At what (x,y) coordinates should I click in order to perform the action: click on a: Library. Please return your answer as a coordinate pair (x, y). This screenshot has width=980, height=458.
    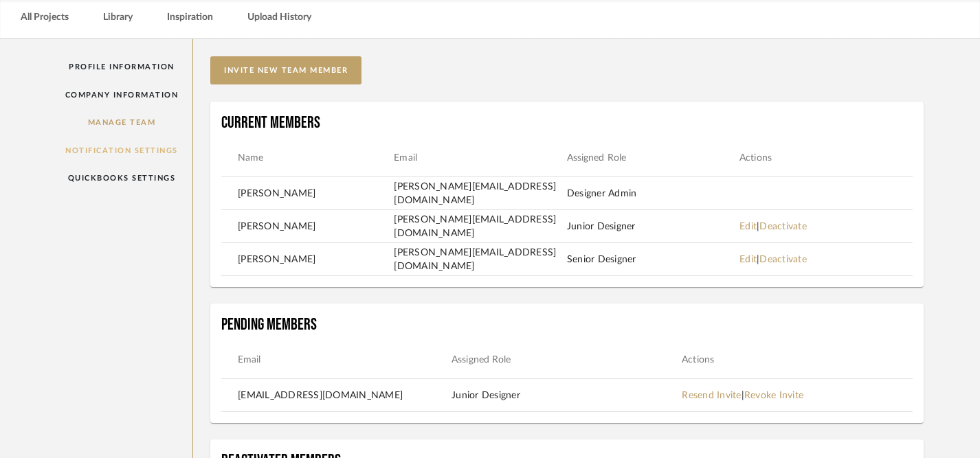
    Looking at the image, I should click on (117, 17).